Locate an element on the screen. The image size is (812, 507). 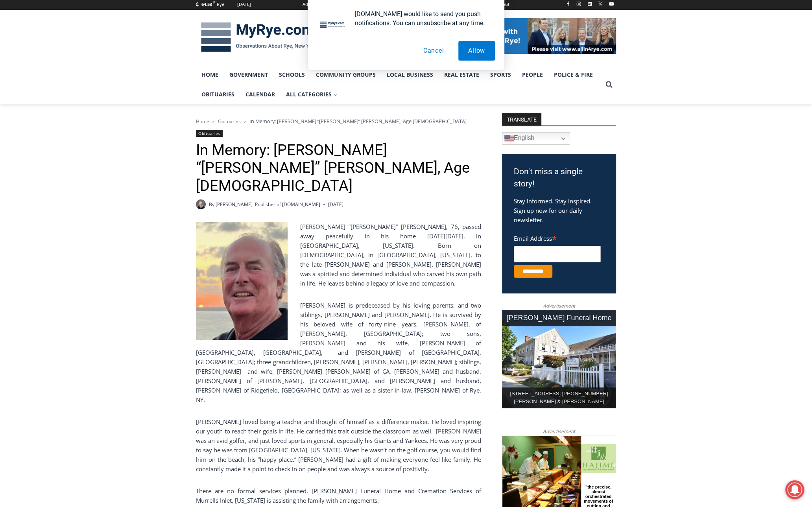
a: People is located at coordinates (533, 74).